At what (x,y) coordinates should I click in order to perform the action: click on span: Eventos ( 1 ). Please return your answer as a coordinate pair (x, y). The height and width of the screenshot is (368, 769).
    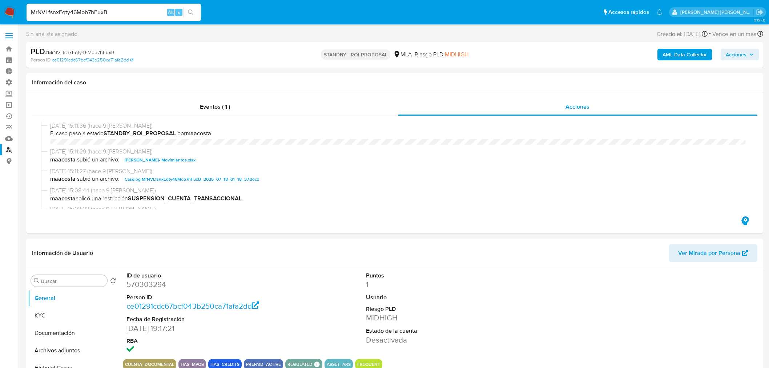
    Looking at the image, I should click on (215, 106).